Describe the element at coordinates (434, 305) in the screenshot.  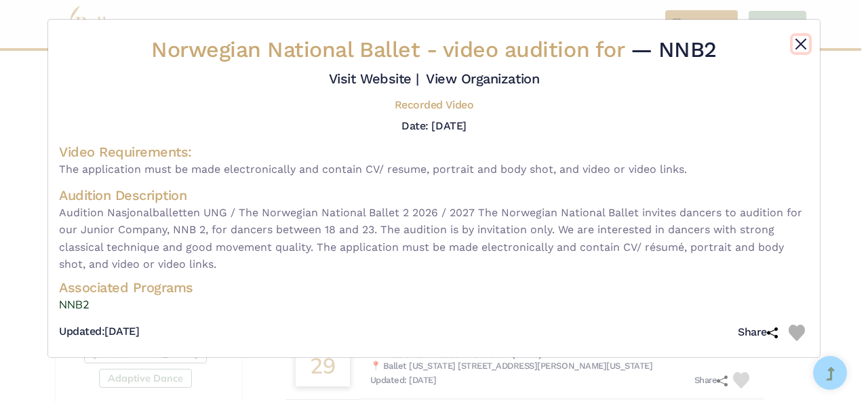
I see `a: NNB2` at that location.